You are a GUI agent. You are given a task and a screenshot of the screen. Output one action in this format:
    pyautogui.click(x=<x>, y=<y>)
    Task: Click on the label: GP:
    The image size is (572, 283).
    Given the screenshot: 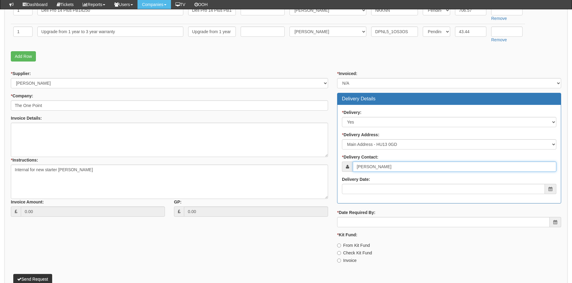 What is the action you would take?
    pyautogui.click(x=177, y=202)
    